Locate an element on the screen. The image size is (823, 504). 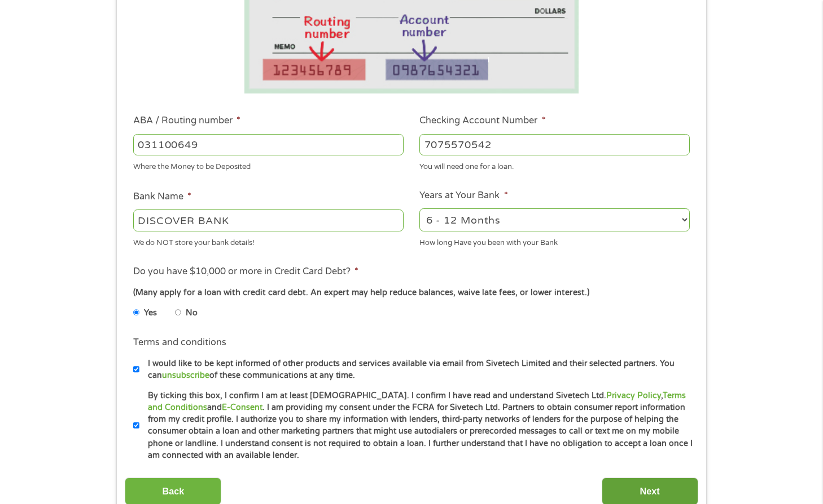
input: 345634636 is located at coordinates (554, 145).